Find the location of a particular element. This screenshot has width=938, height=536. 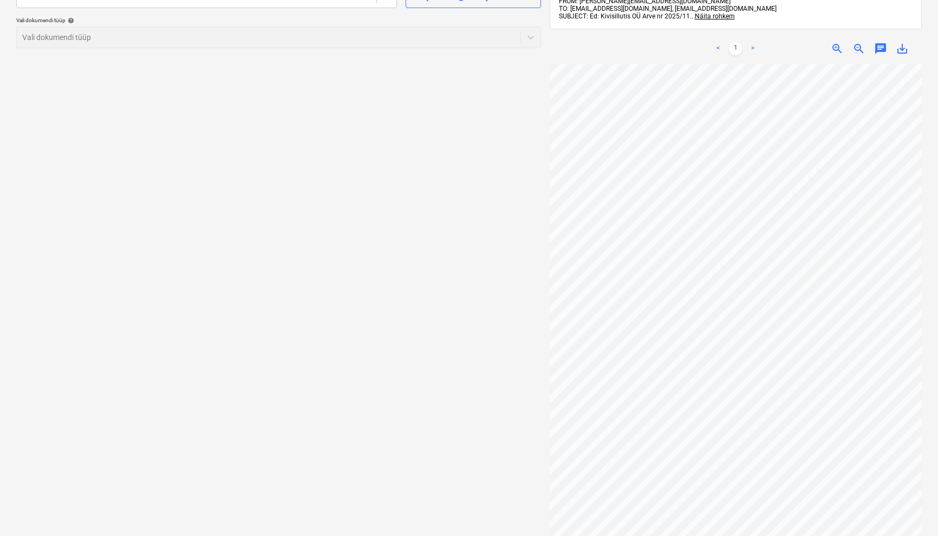

span: zoom_in is located at coordinates (837, 49).